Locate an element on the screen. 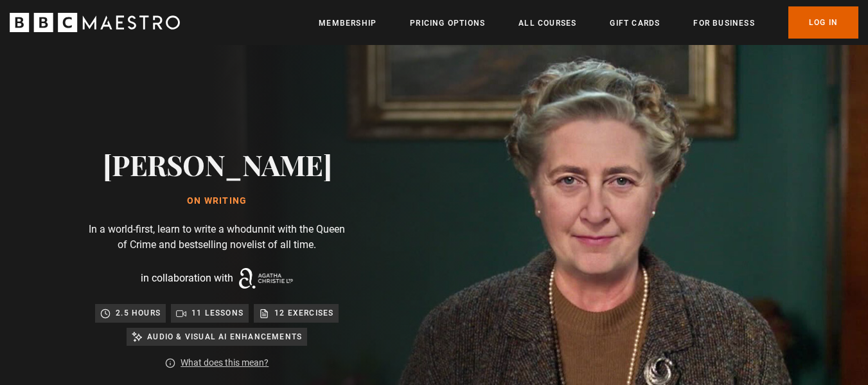 This screenshot has height=385, width=868. h1: On writing is located at coordinates (217, 201).